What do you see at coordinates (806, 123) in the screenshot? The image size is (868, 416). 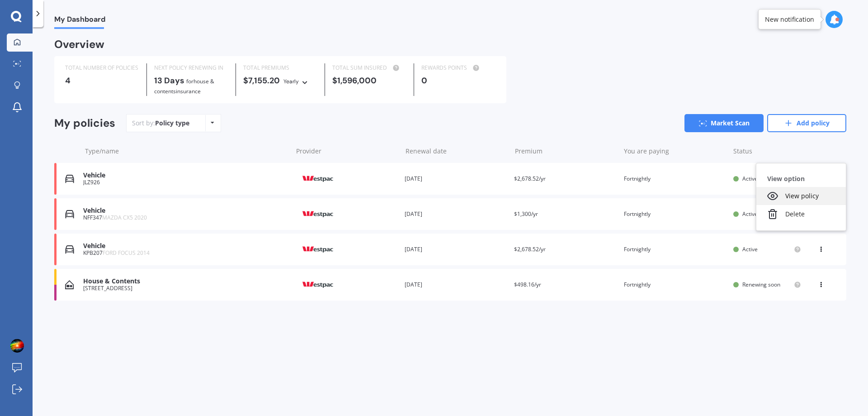 I see `a: Add policy` at bounding box center [806, 123].